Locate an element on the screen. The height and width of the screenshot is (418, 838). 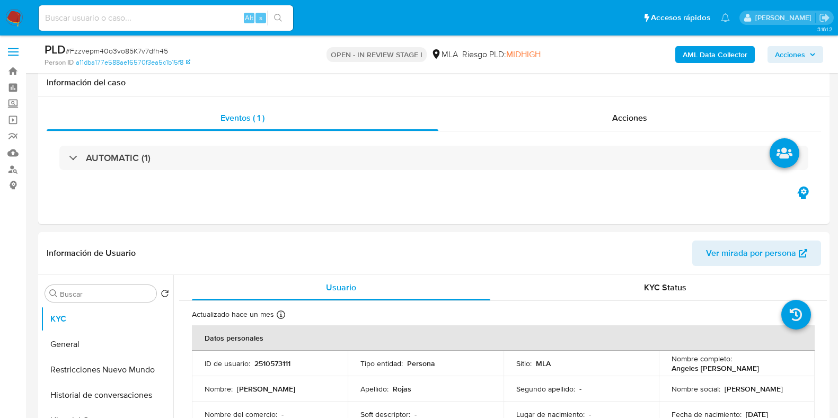
span: Accesos rápidos is located at coordinates (681, 17).